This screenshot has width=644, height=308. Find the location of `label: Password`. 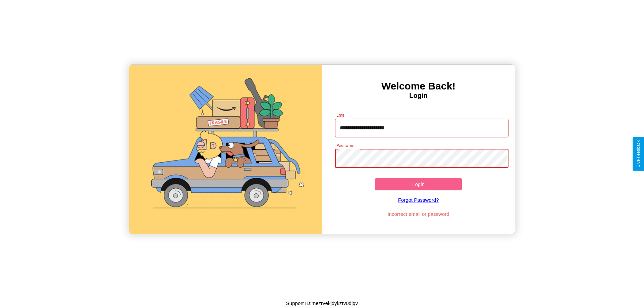

label: Password is located at coordinates (345, 146).